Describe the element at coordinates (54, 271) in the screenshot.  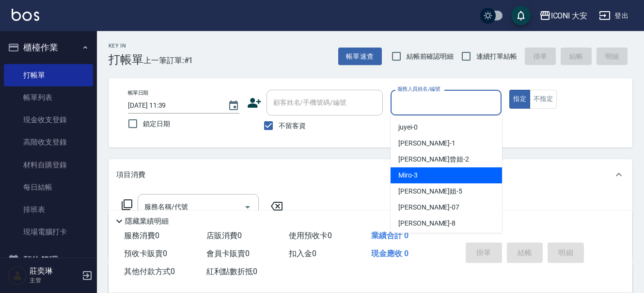
I see `h5: 莊奕琳` at that location.